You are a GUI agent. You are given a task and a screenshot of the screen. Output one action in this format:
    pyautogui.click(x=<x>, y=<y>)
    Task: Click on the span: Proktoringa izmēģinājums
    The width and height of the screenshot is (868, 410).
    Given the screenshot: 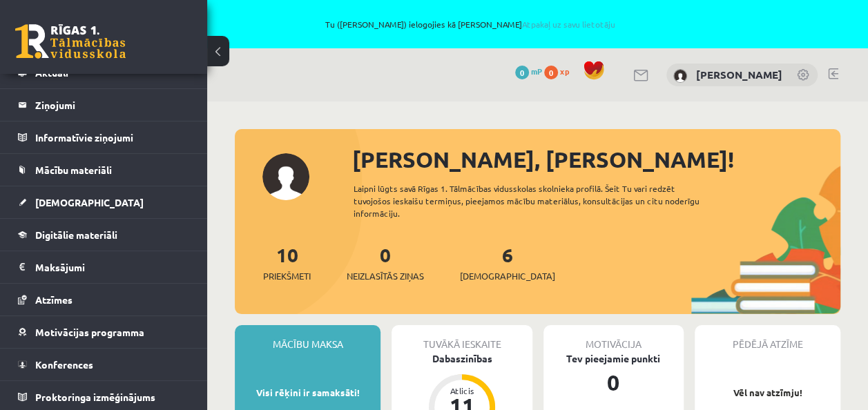 What is the action you would take?
    pyautogui.click(x=96, y=397)
    